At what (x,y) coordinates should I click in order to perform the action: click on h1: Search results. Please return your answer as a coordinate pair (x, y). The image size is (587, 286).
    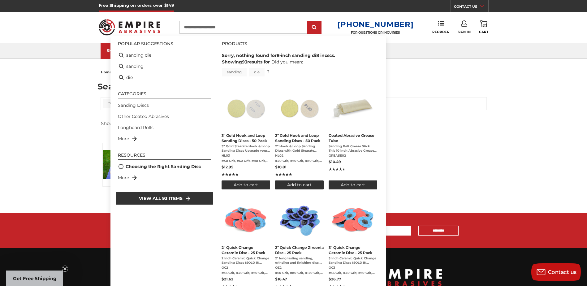
    Looking at the image, I should click on (294, 86).